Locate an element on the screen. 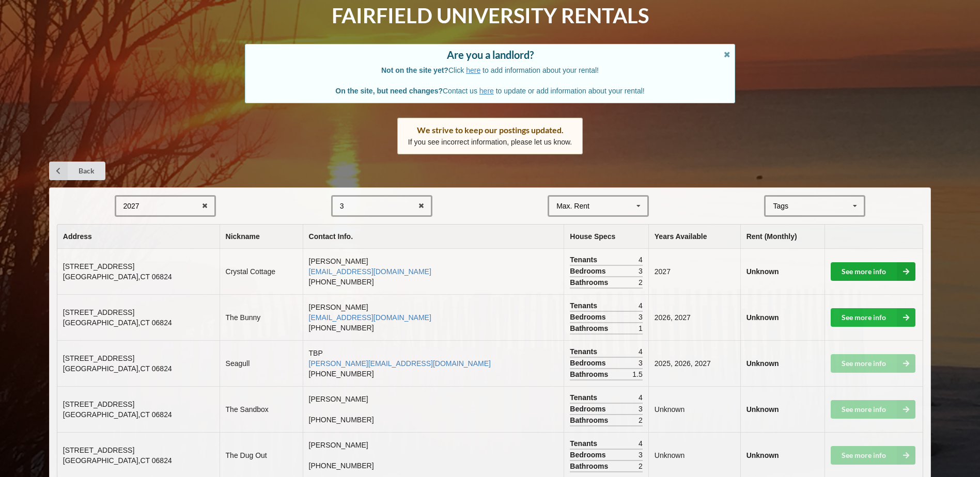 The height and width of the screenshot is (477, 980). th: Years Available is located at coordinates (694, 236).